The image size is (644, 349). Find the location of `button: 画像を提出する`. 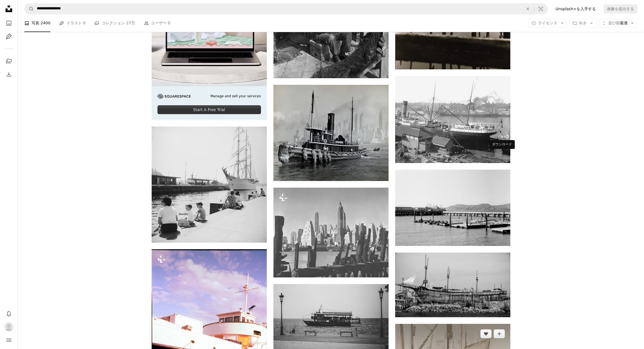

button: 画像を提出する is located at coordinates (620, 9).